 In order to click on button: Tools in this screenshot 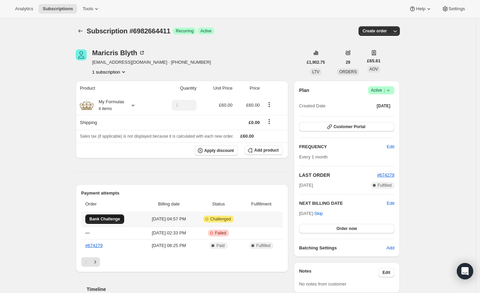, I will do `click(91, 9)`.